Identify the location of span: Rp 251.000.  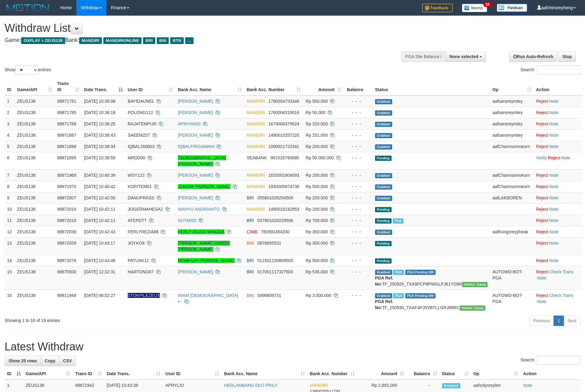
(317, 135).